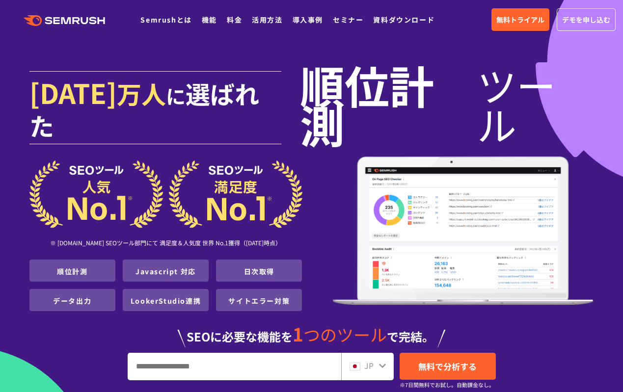 This screenshot has width=623, height=392. I want to click on span: つのツール, so click(345, 334).